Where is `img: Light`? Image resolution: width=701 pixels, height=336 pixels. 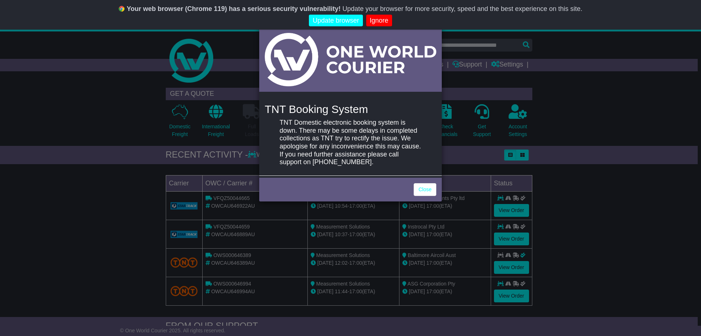 img: Light is located at coordinates (350, 60).